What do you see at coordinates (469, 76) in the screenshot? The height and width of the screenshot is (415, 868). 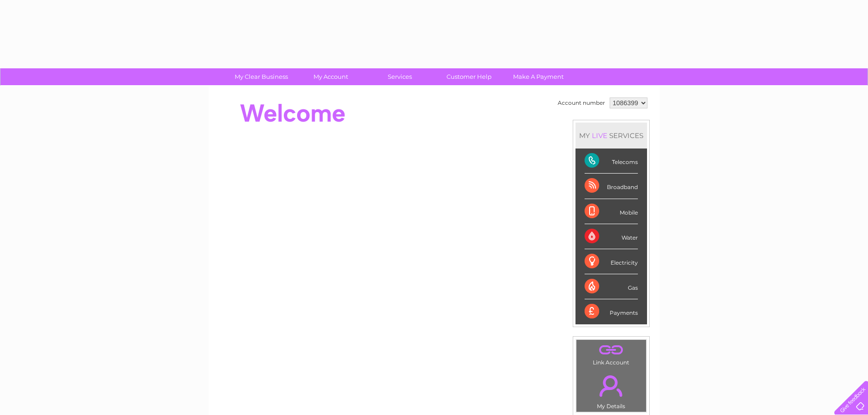 I see `a: Customer Help` at bounding box center [469, 76].